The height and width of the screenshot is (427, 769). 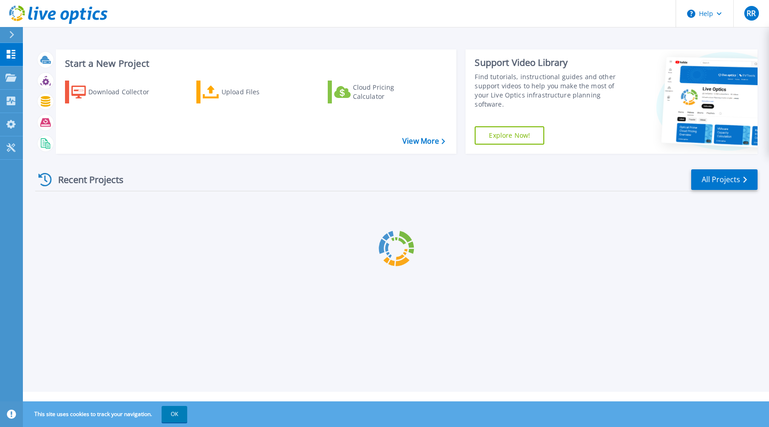 What do you see at coordinates (724, 179) in the screenshot?
I see `a: All Projects` at bounding box center [724, 179].